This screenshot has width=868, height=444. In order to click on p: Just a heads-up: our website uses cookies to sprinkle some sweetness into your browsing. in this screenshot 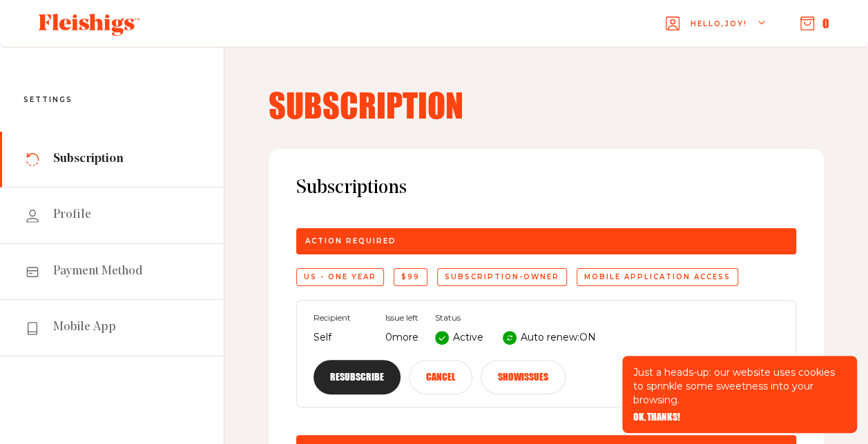, I will do `click(740, 386)`.